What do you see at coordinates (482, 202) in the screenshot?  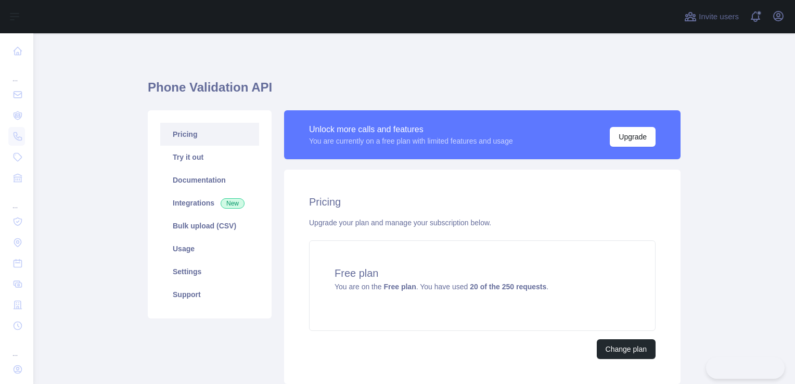 I see `h2: Pricing` at bounding box center [482, 202].